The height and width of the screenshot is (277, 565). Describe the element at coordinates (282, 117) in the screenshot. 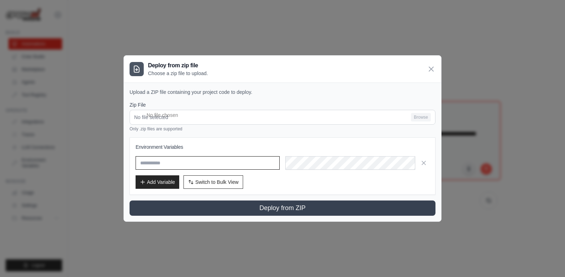

I see `input: No file selected Browse` at that location.